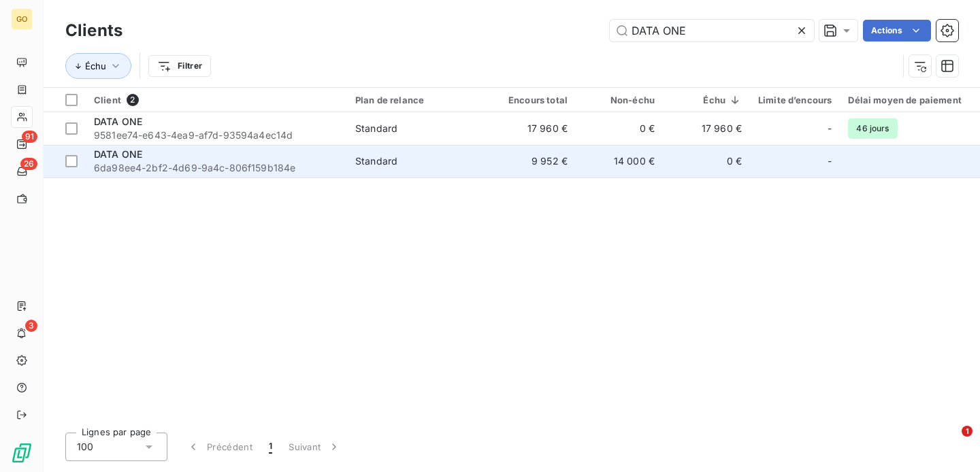  Describe the element at coordinates (619, 100) in the screenshot. I see `div: Non-échu` at that location.